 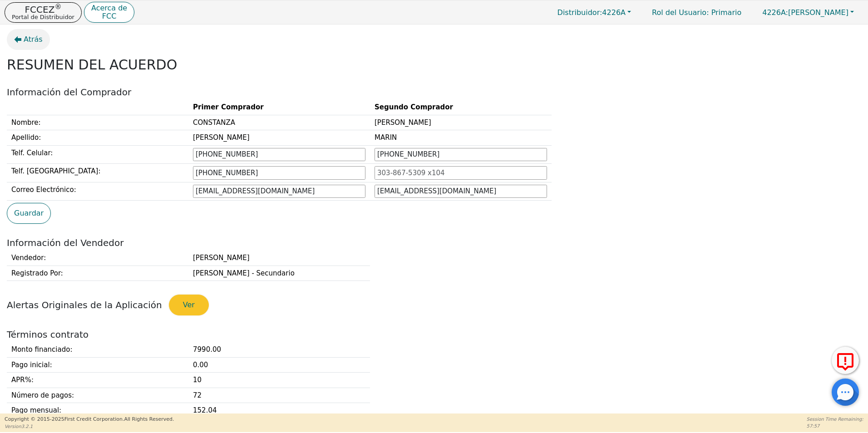 What do you see at coordinates (98, 365) in the screenshot?
I see `td: Pago inicial :` at bounding box center [98, 365].